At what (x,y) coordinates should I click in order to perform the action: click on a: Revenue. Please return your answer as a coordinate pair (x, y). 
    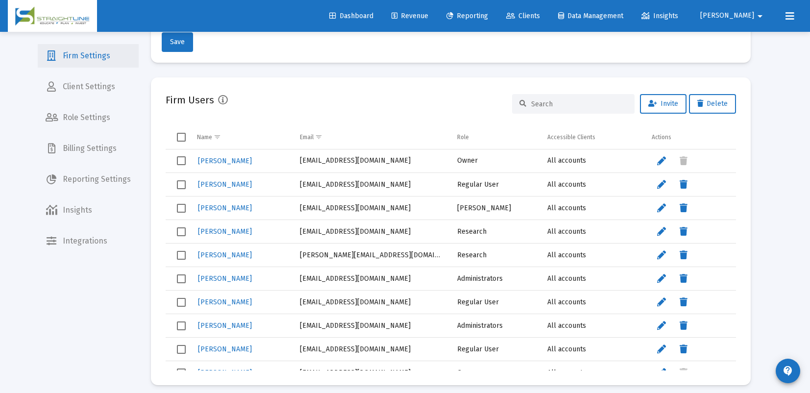
    Looking at the image, I should click on (410, 16).